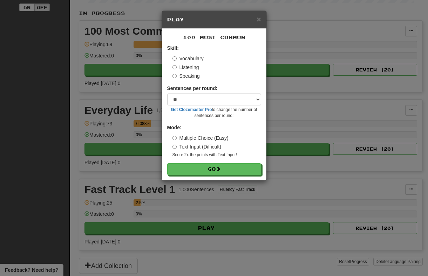  Describe the element at coordinates (217, 155) in the screenshot. I see `small: Score 2x the points with Text Input !` at that location.